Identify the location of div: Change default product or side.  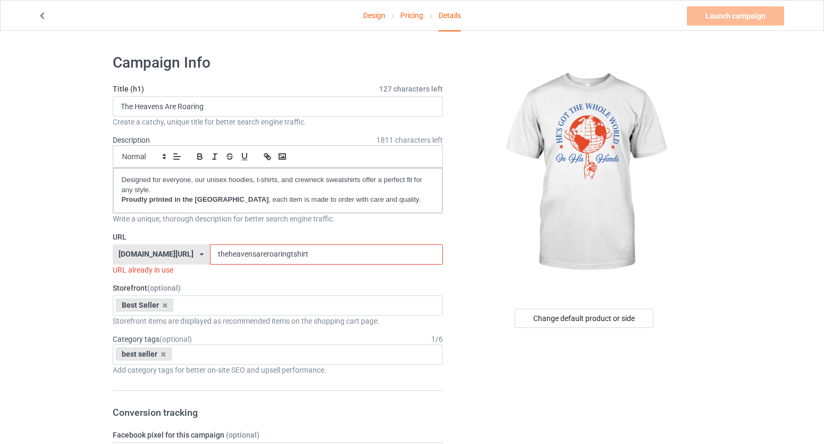
(584, 318).